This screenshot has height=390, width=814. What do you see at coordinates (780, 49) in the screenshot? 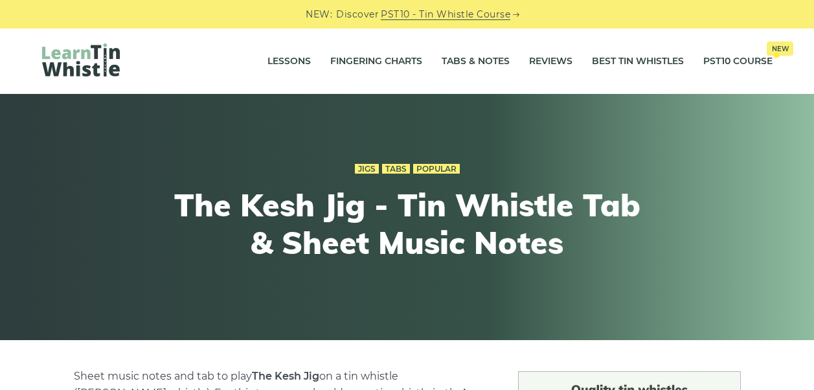
I see `span: New` at bounding box center [780, 49].